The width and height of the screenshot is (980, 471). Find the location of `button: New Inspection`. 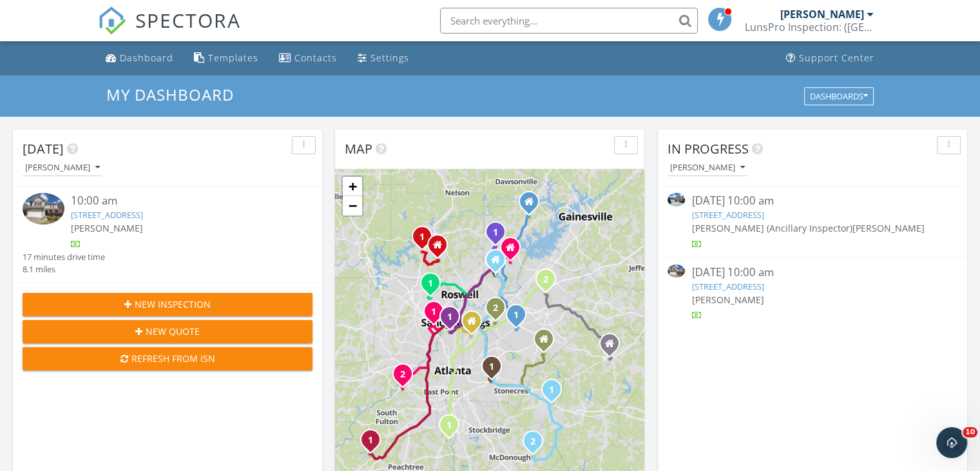

button: New Inspection is located at coordinates (167, 304).